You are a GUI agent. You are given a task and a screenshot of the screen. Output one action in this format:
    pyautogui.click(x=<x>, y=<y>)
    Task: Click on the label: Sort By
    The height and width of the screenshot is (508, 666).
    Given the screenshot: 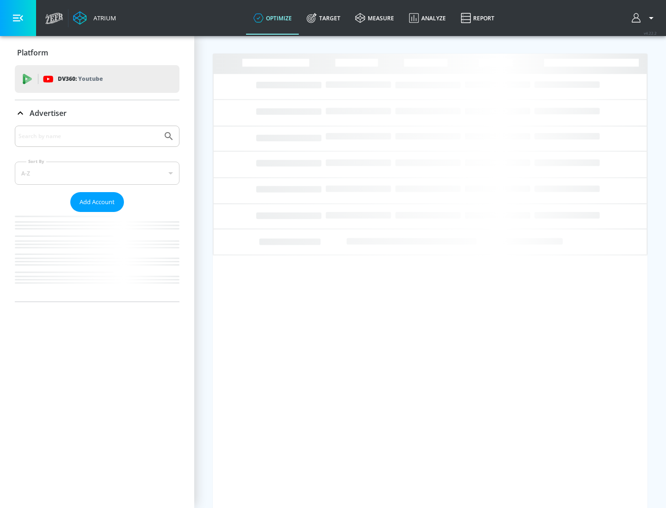 What is the action you would take?
    pyautogui.click(x=36, y=161)
    